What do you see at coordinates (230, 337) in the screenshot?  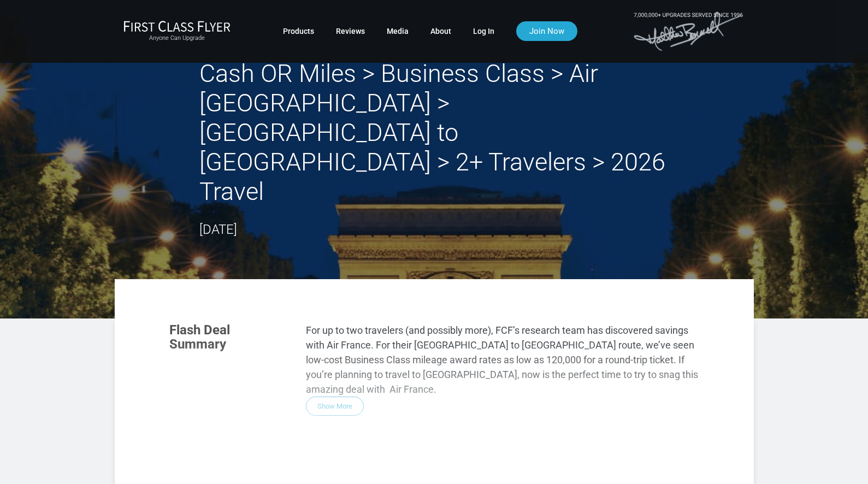 I see `h3: Flash Deal Summary` at bounding box center [230, 337].